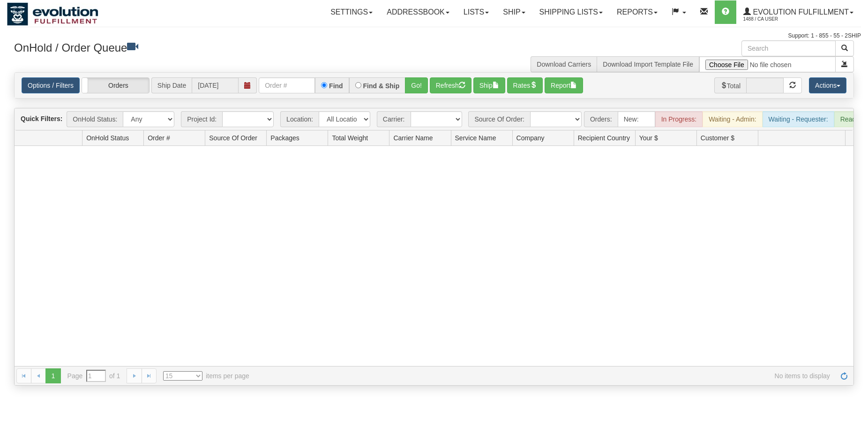  What do you see at coordinates (159, 138) in the screenshot?
I see `span: Order #` at bounding box center [159, 138].